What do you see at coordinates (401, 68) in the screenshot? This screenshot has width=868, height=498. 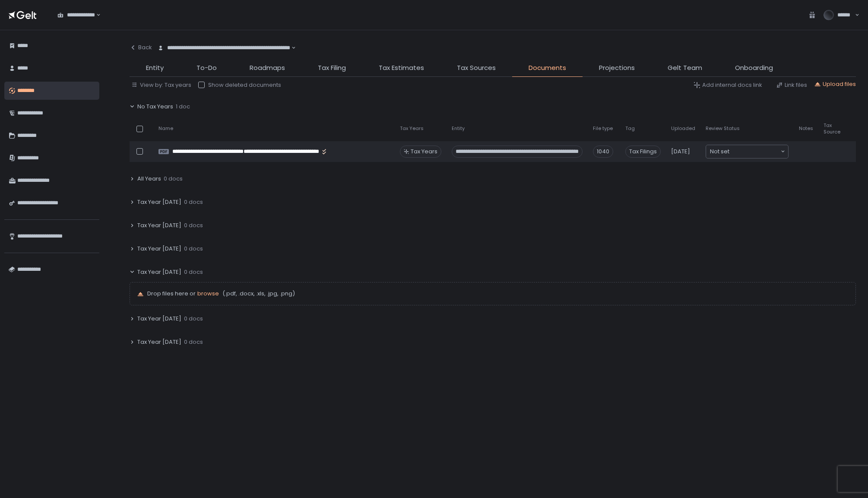 I see `span: Tax Estimates` at bounding box center [401, 68].